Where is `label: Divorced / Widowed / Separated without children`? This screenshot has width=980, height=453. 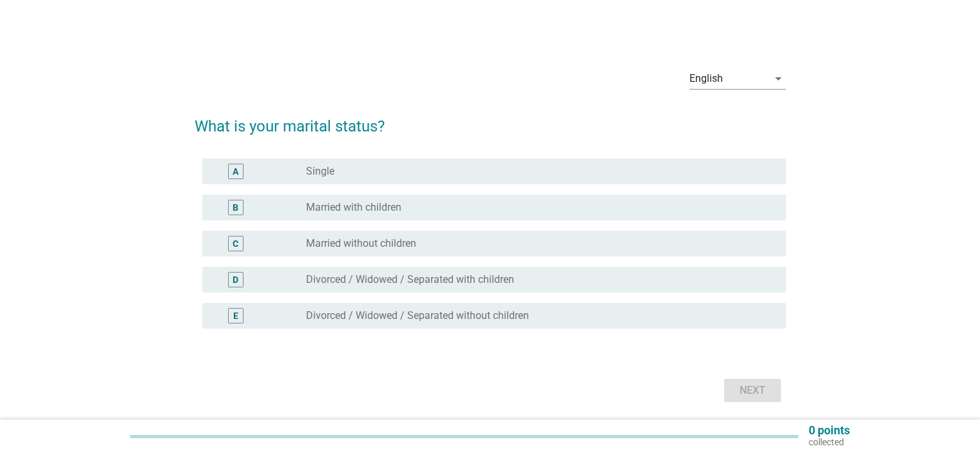
label: Divorced / Widowed / Separated without children is located at coordinates (418, 316).